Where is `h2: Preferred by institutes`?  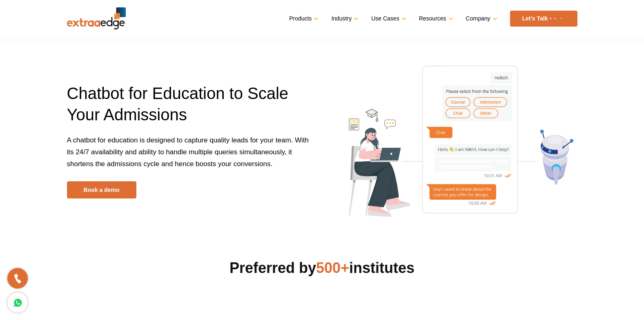 h2: Preferred by institutes is located at coordinates (323, 268).